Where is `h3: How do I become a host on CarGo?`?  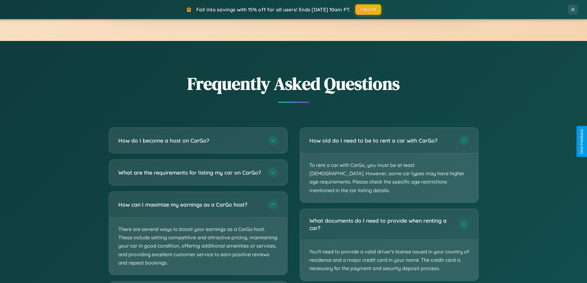
h3: How do I become a host on CarGo? is located at coordinates (190, 140).